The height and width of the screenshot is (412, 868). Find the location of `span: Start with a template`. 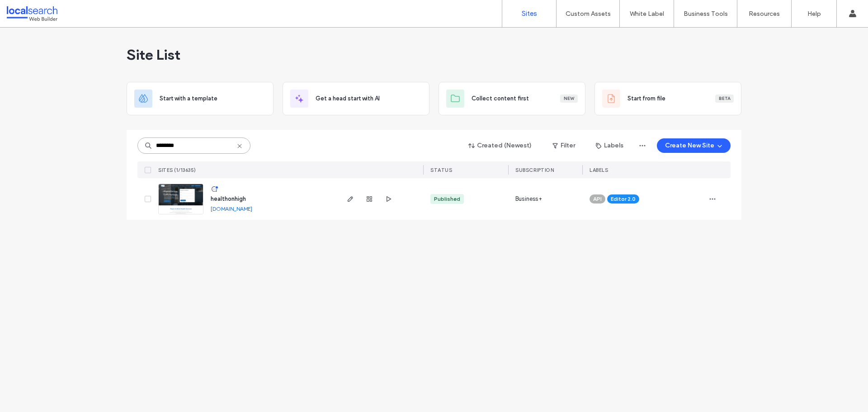

span: Start with a template is located at coordinates (188, 99).